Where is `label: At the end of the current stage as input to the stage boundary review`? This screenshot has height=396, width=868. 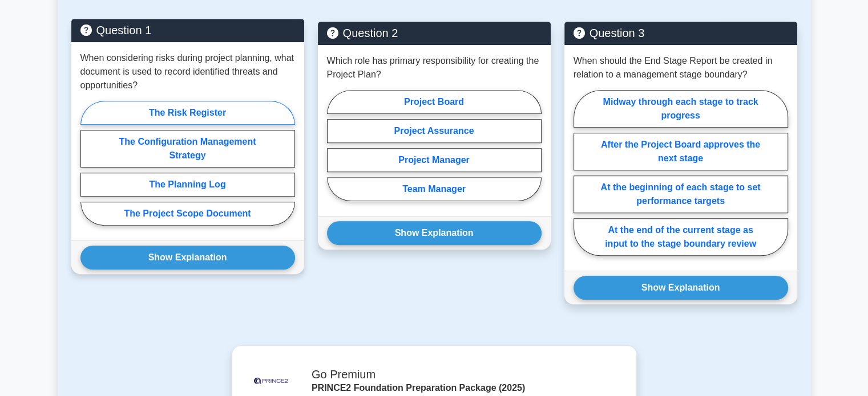
label: At the end of the current stage as input to the stage boundary review is located at coordinates (680, 237).